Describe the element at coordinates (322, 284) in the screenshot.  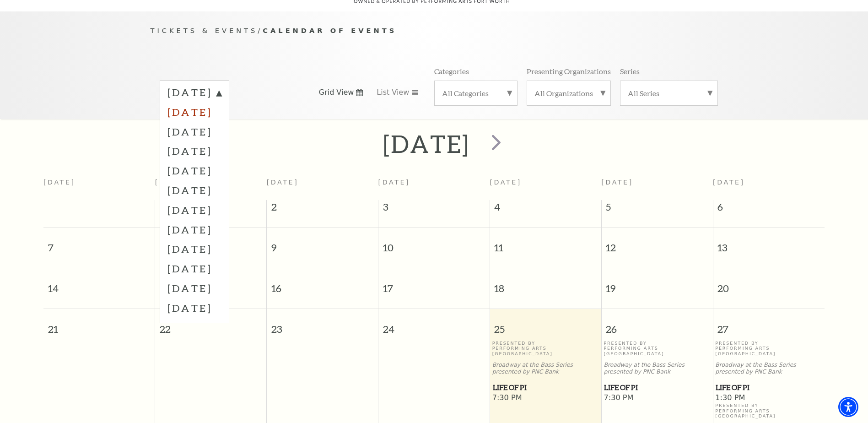
I see `span: 16` at that location.